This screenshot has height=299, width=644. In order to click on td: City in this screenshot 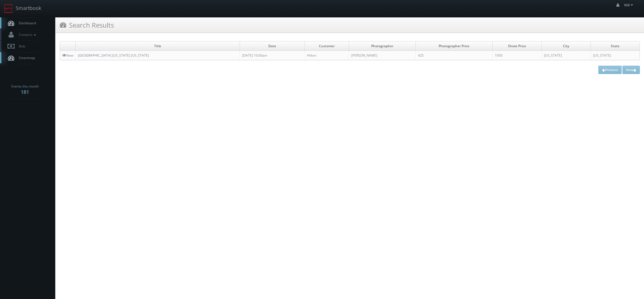, I will do `click(566, 46)`.